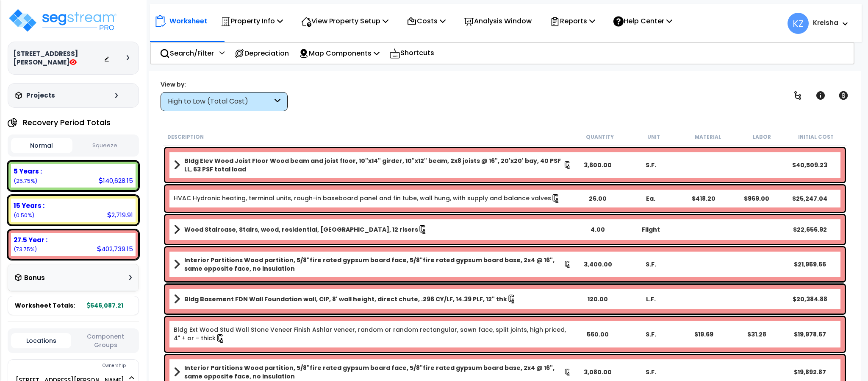  I want to click on p: Depreciation, so click(261, 53).